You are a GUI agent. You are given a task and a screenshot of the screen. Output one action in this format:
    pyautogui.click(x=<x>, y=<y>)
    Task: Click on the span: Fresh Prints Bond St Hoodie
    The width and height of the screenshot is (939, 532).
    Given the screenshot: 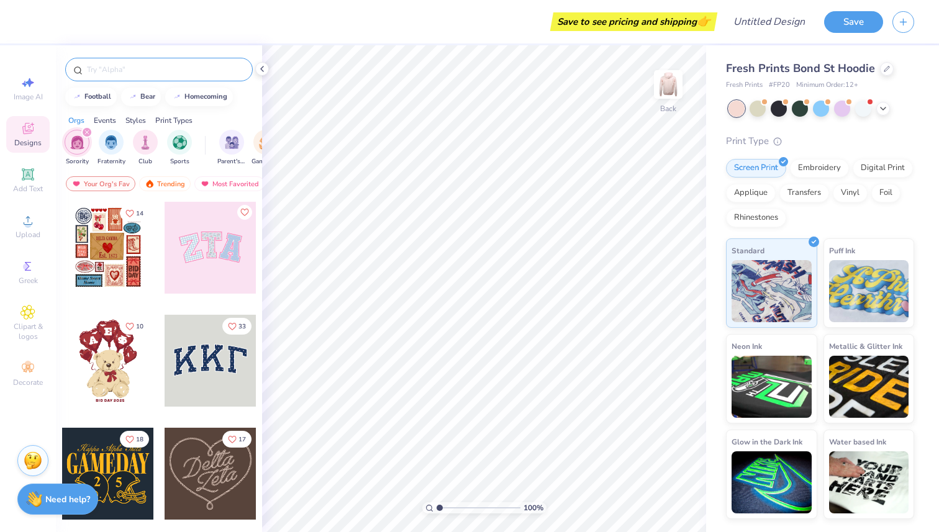 What is the action you would take?
    pyautogui.click(x=801, y=68)
    